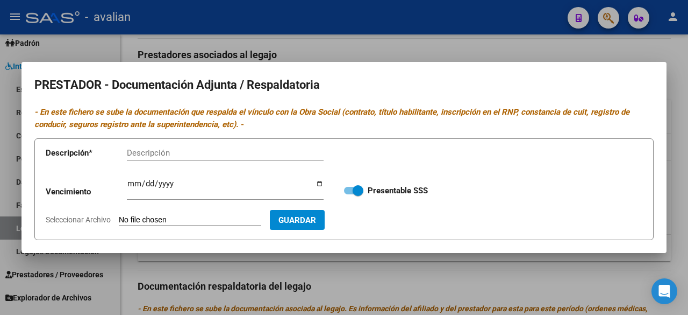 The height and width of the screenshot is (315, 688). I want to click on p: Descripción, so click(86, 153).